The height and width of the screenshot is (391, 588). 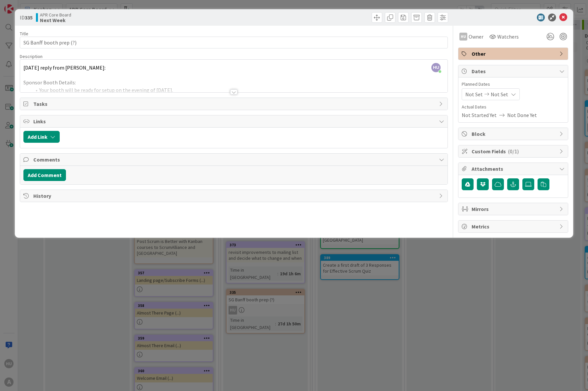 I want to click on span: Other, so click(x=514, y=54).